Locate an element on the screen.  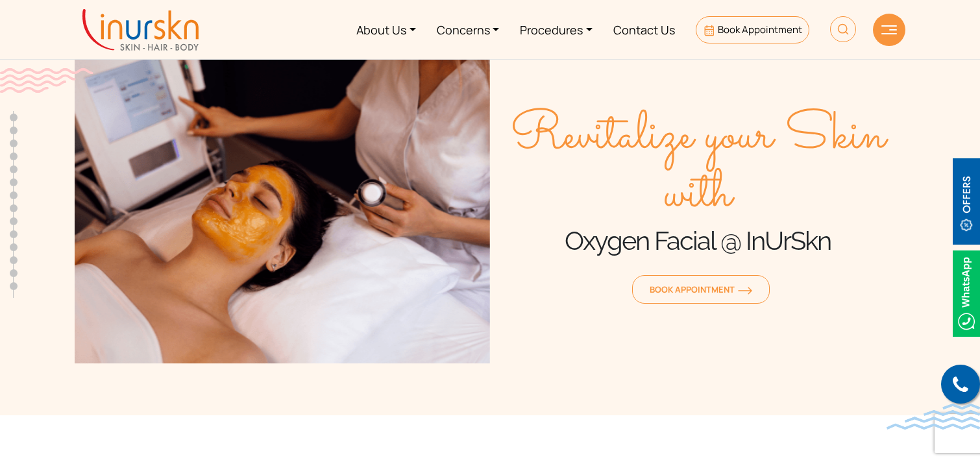
a: Contact Us is located at coordinates (644, 29).